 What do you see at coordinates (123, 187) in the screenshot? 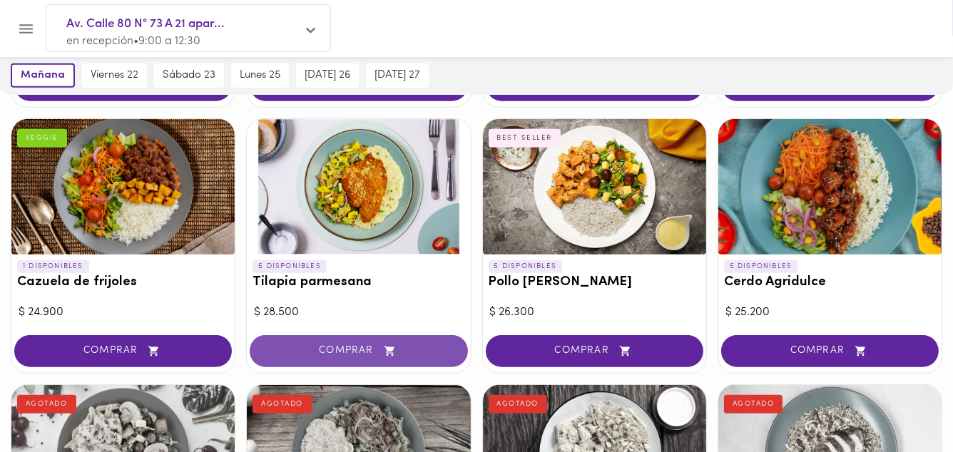
I see `div: Cazuela de frijoles` at bounding box center [123, 187].